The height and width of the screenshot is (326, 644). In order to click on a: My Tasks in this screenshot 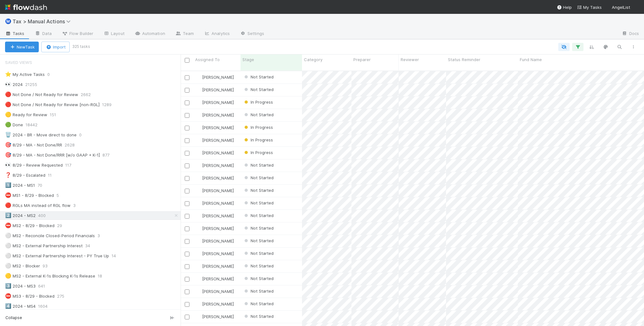, I will do `click(589, 7)`.